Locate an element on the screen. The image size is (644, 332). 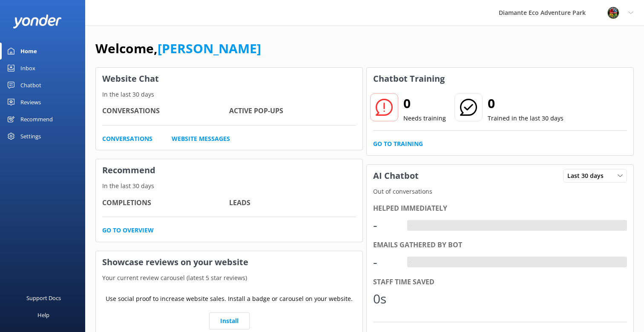
h3: Recommend is located at coordinates (229, 171).